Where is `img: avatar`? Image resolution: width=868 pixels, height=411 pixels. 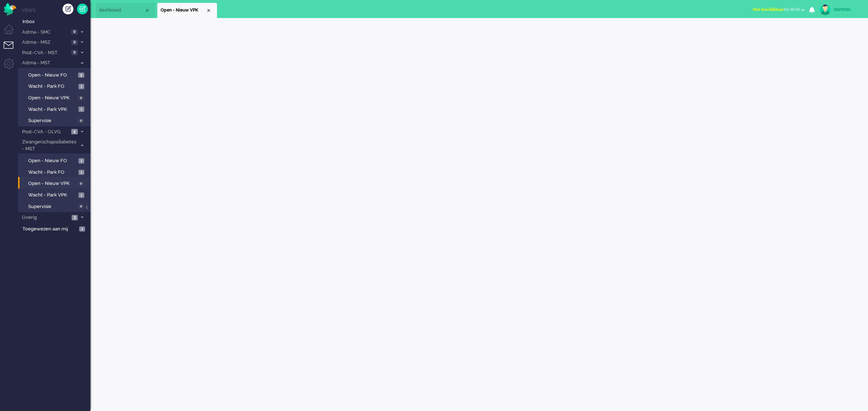
img: avatar is located at coordinates (826, 10).